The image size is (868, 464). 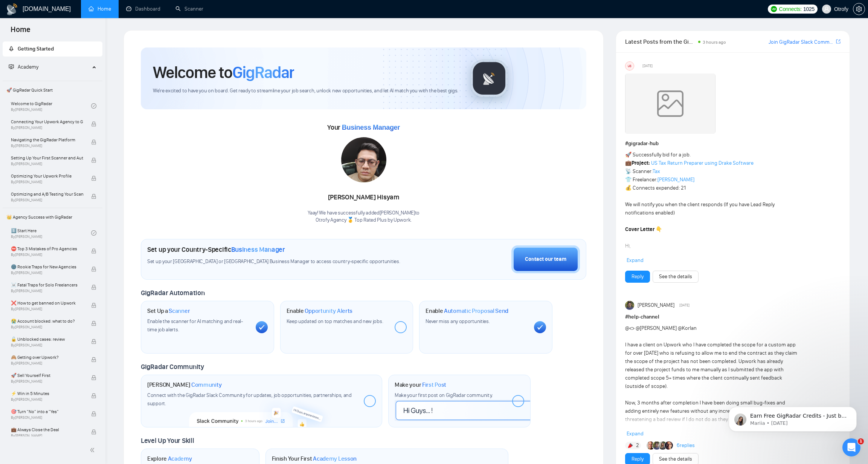 What do you see at coordinates (546, 259) in the screenshot?
I see `button: Contact our team` at bounding box center [546, 259].